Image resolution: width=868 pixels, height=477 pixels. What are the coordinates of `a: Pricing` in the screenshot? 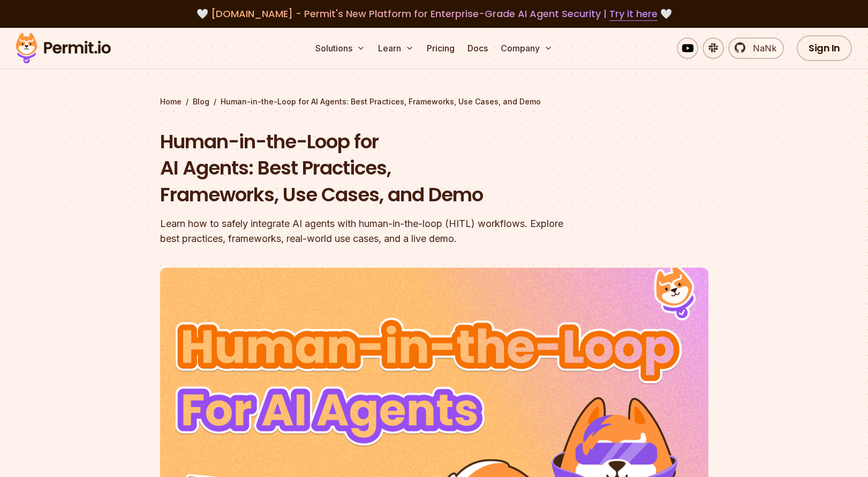 It's located at (440, 48).